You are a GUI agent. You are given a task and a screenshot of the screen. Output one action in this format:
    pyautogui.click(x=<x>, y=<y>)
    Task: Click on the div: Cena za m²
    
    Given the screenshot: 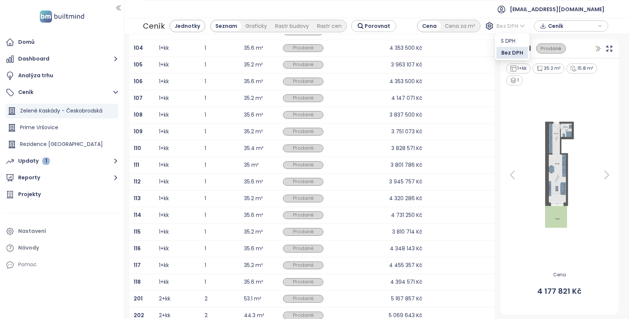 What is the action you would take?
    pyautogui.click(x=460, y=26)
    